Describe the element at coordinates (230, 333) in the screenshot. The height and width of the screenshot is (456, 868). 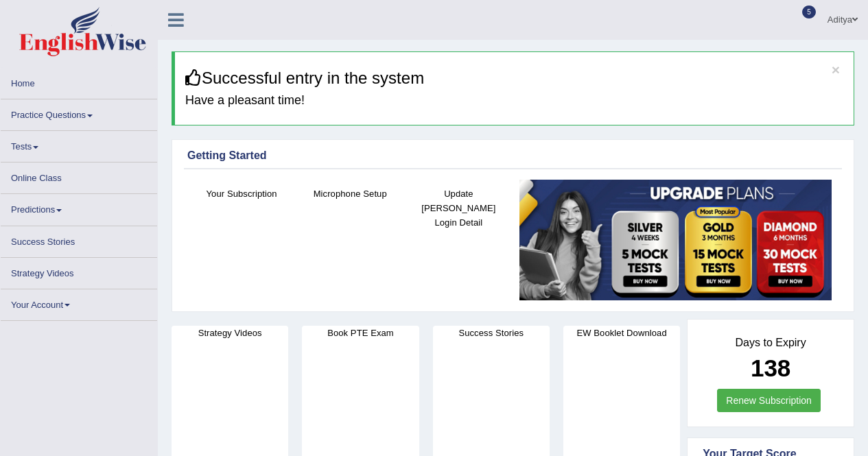
I see `h4: Strategy Videos` at that location.